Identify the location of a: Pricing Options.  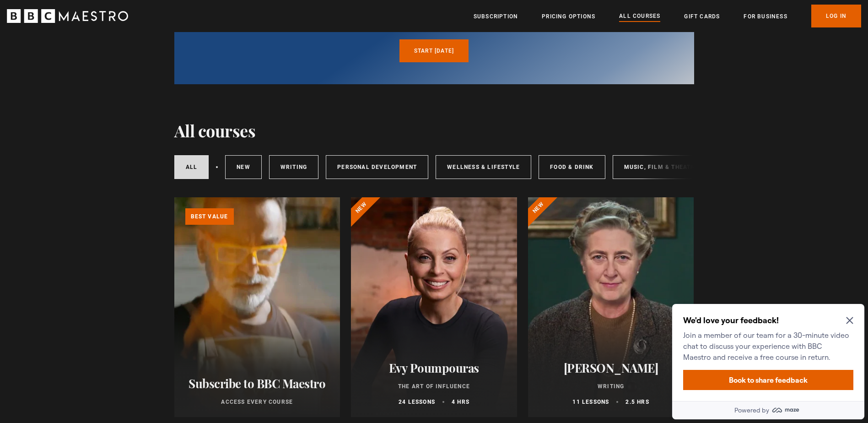
(568, 16).